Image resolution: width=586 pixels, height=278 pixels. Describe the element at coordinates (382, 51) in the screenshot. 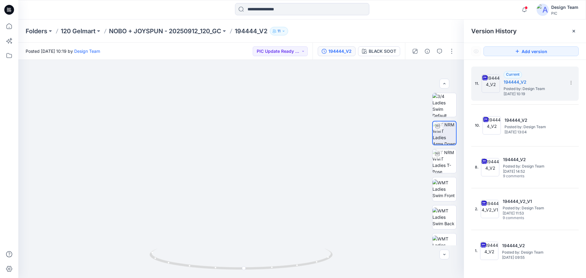

I see `div: BLACK SOOT` at that location.